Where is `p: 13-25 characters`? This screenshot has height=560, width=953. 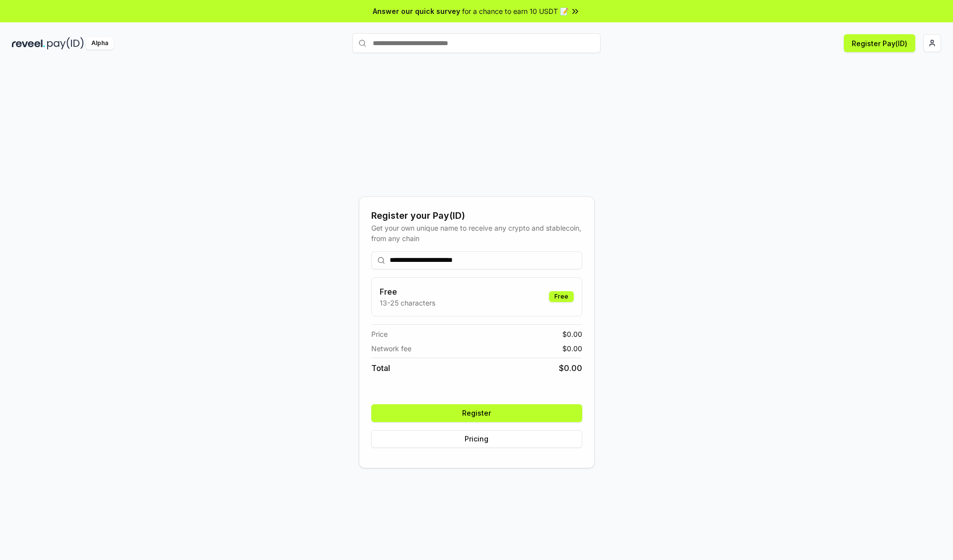 p: 13-25 characters is located at coordinates (408, 302).